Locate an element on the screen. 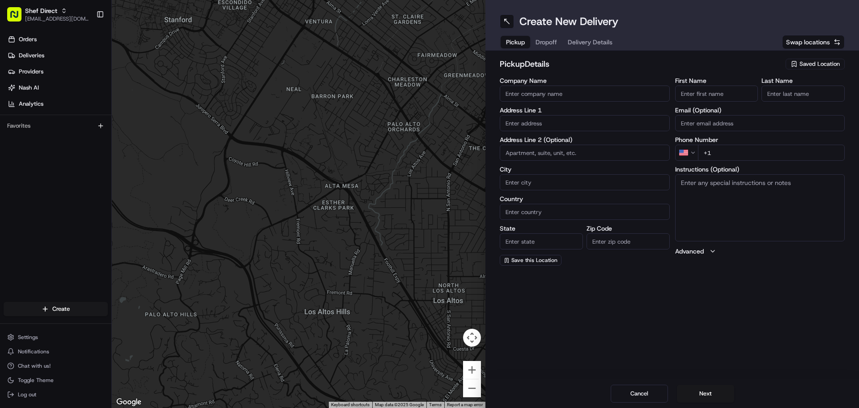 The width and height of the screenshot is (859, 408). a: 💻API Documentation is located at coordinates (110, 180).